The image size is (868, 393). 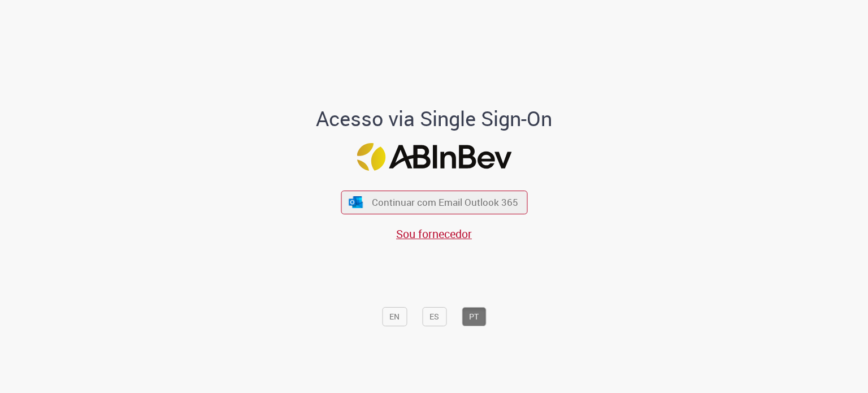 What do you see at coordinates (434, 233) in the screenshot?
I see `span: Sou fornecedor` at bounding box center [434, 233].